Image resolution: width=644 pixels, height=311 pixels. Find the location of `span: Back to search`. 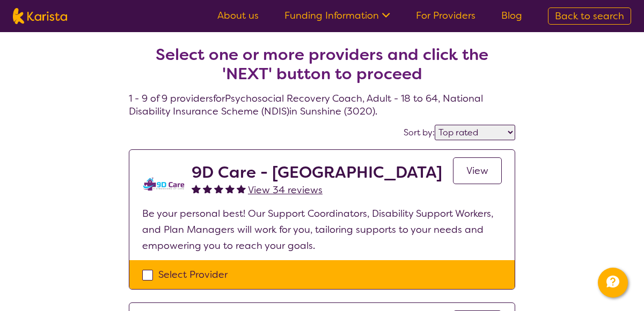

span: Back to search is located at coordinates (589, 16).